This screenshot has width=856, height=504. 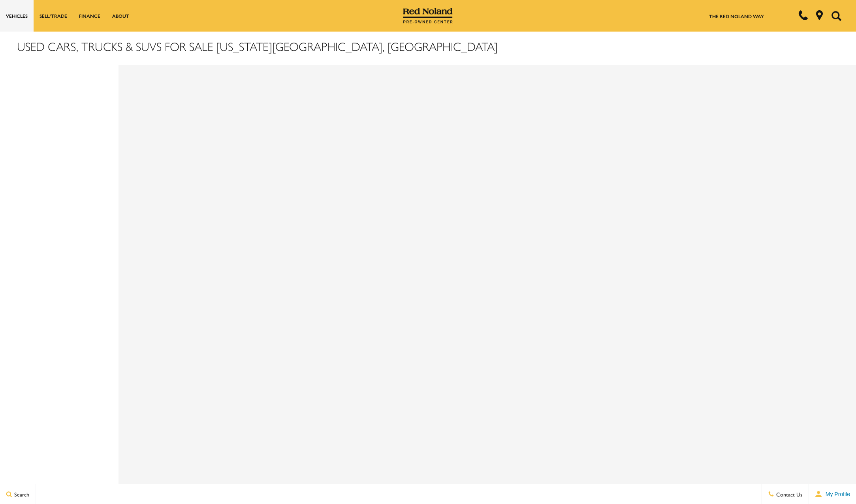 I want to click on img: Red Noland Pre-Owned, so click(x=428, y=16).